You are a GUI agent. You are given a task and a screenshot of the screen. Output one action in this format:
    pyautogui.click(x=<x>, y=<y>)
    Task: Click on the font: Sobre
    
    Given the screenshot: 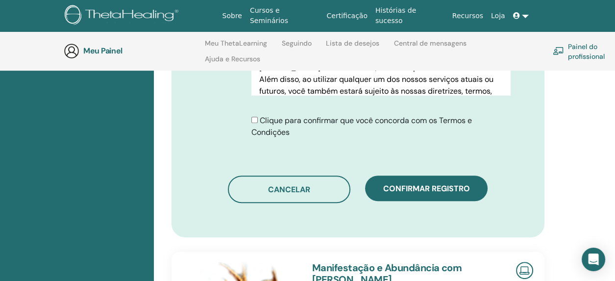 What is the action you would take?
    pyautogui.click(x=232, y=16)
    